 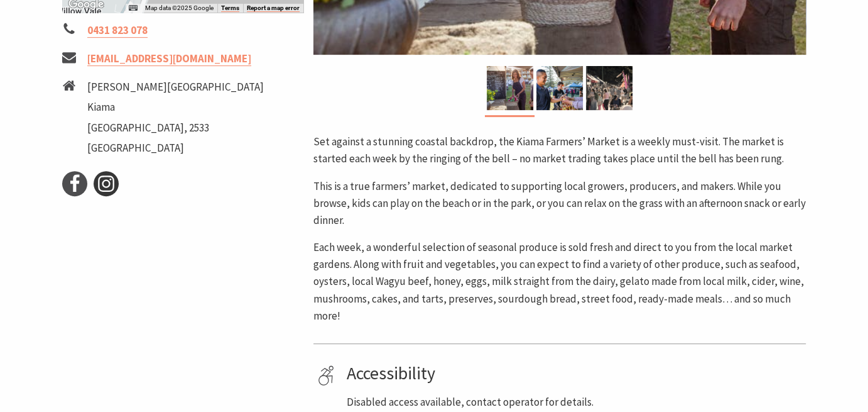 I want to click on p: This is a true farmers’ market, dedicated to supporting local growers, producers, and makers. Whi..., so click(x=560, y=204).